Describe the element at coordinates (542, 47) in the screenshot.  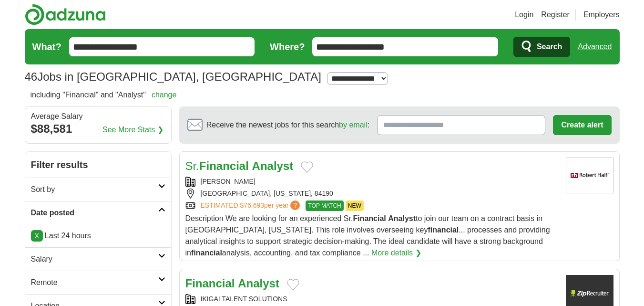
I see `button: Search` at that location.